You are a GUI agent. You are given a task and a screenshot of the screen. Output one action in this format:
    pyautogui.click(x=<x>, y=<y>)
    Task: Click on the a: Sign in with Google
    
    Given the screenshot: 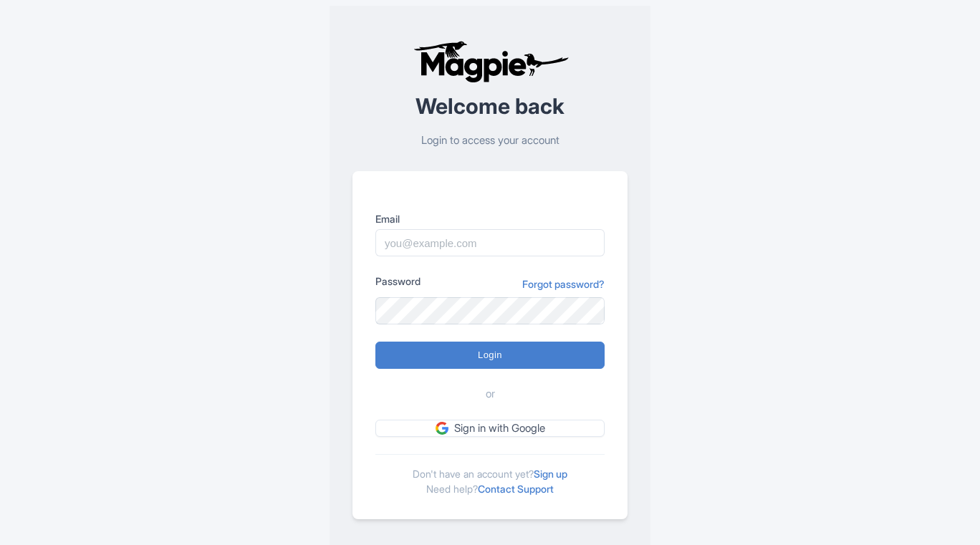 What is the action you would take?
    pyautogui.click(x=490, y=429)
    